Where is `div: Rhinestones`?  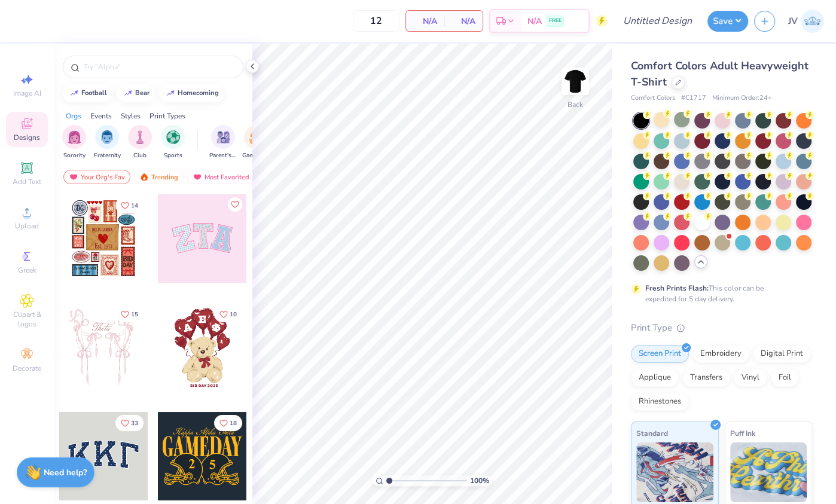
div: Rhinestones is located at coordinates (660, 401).